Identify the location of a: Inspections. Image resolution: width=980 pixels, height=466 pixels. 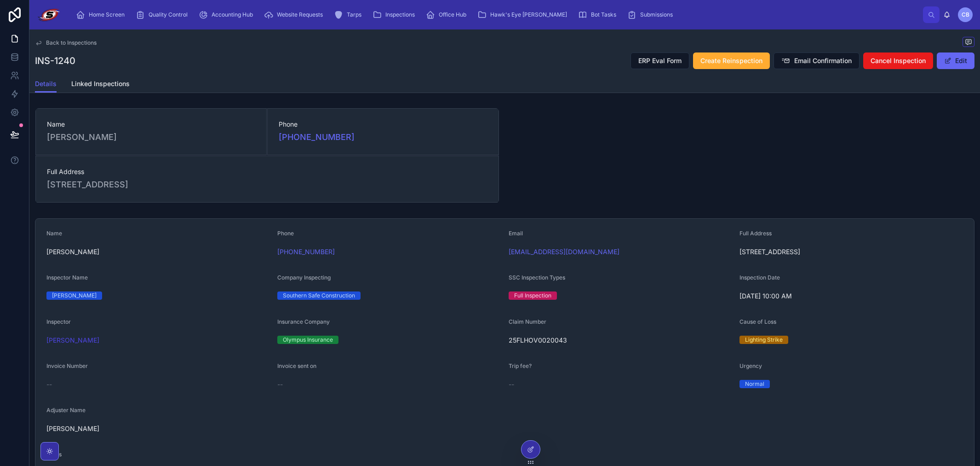
(395, 14).